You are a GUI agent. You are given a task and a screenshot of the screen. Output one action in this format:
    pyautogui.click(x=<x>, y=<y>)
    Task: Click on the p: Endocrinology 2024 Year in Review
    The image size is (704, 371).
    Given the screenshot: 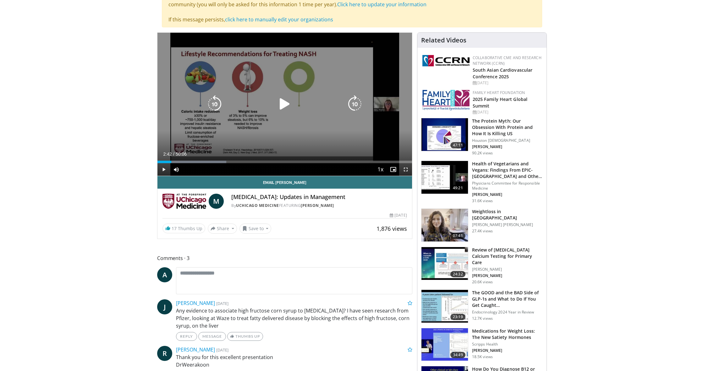 What is the action you would take?
    pyautogui.click(x=507, y=312)
    